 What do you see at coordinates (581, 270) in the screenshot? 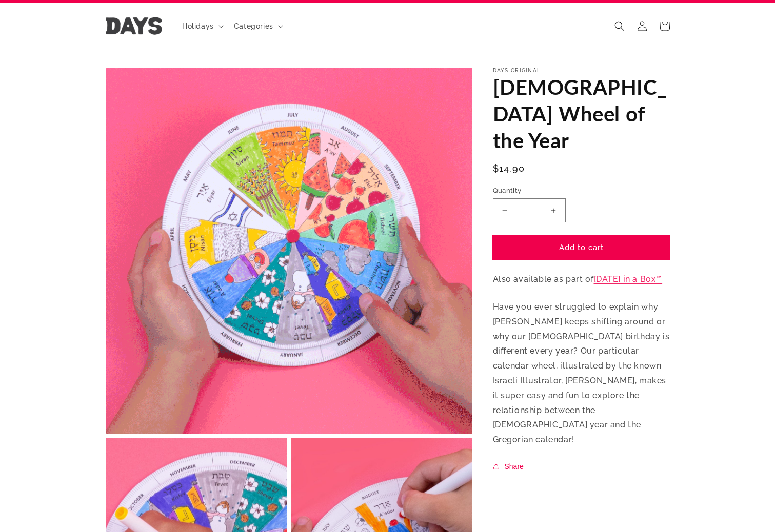
I see `div: Also available as part of` at bounding box center [581, 270].